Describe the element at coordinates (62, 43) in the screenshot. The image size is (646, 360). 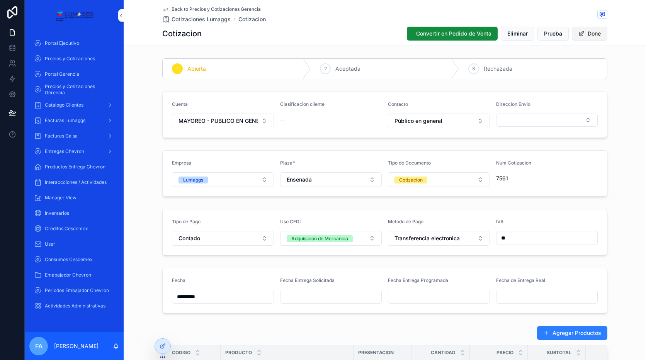
I see `span: Portal Ejecutivo` at that location.